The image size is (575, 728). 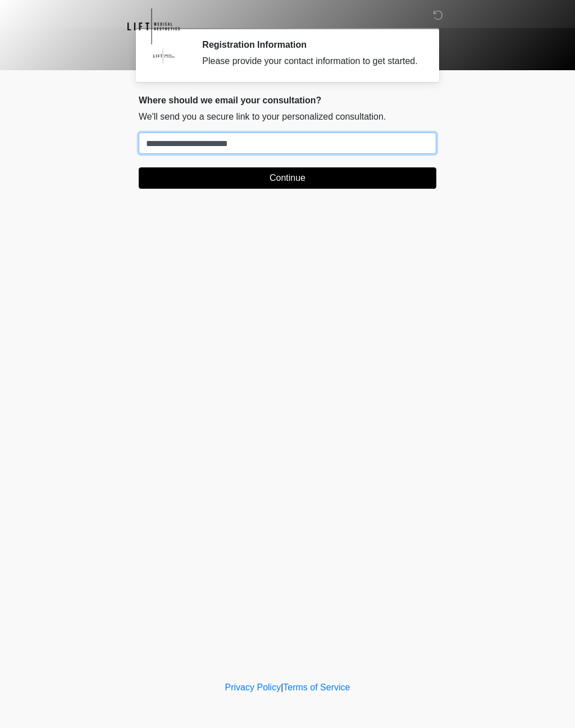 I want to click on h2: Where should we email your consultation?, so click(x=288, y=100).